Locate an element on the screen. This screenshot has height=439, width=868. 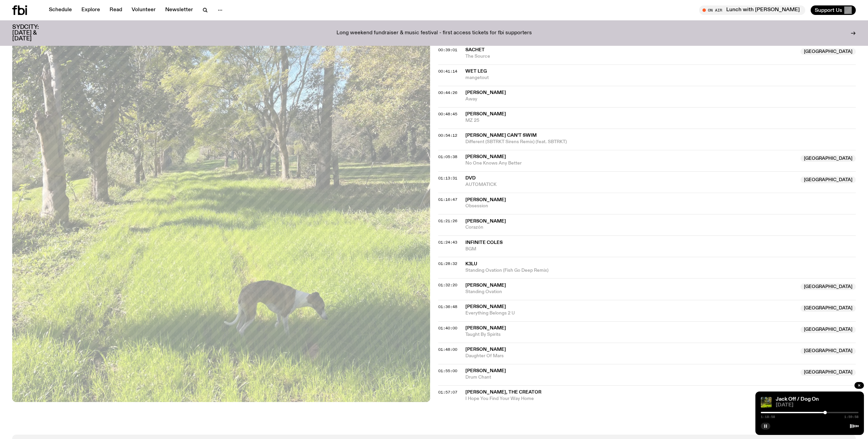
span: I Hope You Find Your Way Home is located at coordinates (661, 399).